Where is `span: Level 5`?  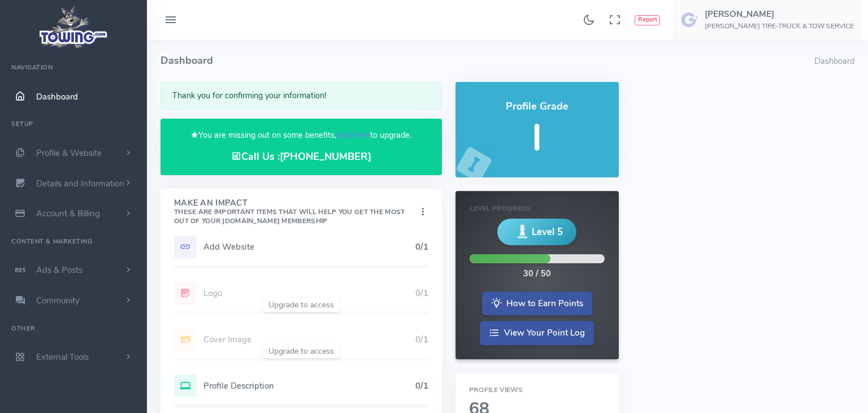 span: Level 5 is located at coordinates (547, 232).